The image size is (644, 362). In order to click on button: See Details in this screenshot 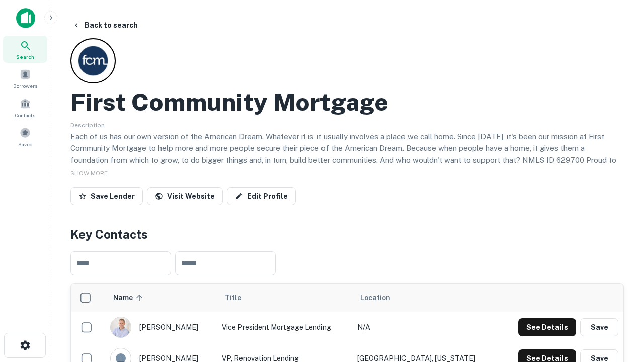, I will do `click(548, 328)`.